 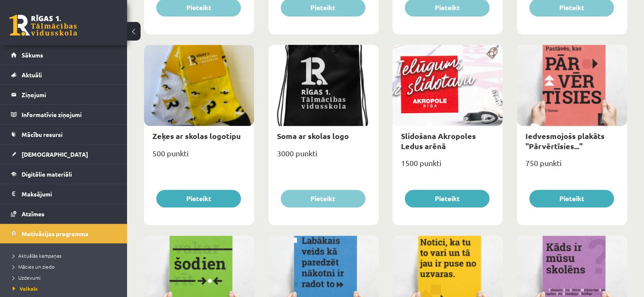 What do you see at coordinates (448, 167) in the screenshot?
I see `div: 1500 punkti` at bounding box center [448, 167].